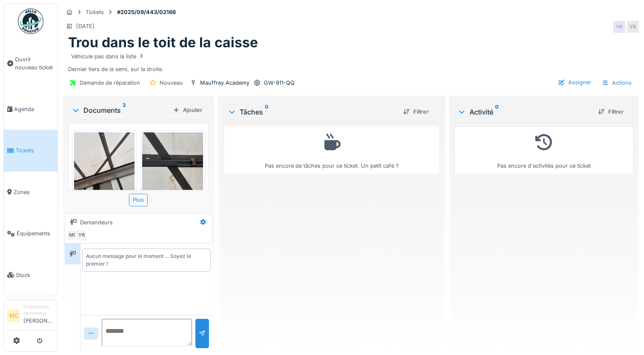 The width and height of the screenshot is (644, 355). Describe the element at coordinates (108, 56) in the screenshot. I see `div: Véhicule pas dans la liste` at that location.